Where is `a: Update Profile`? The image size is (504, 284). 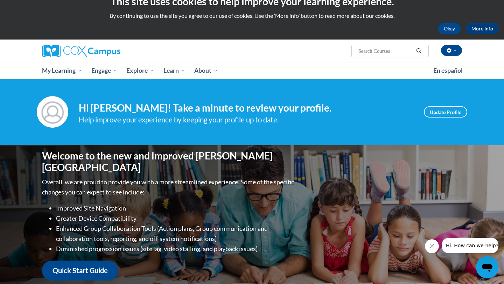
a: Update Profile is located at coordinates (446, 112).